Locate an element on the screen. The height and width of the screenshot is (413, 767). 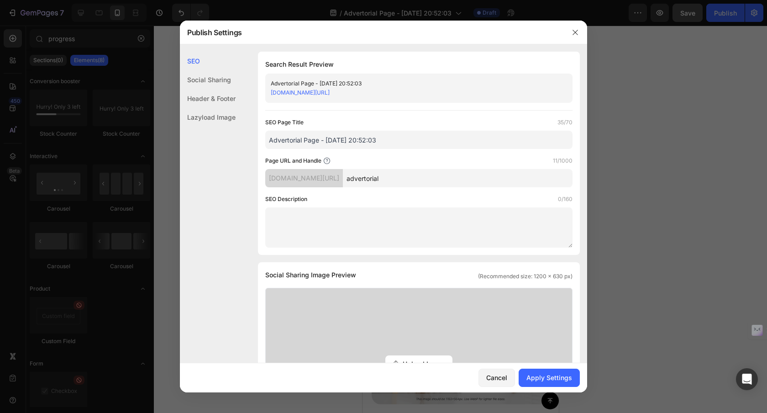
p: HRS is located at coordinates (121, 39).